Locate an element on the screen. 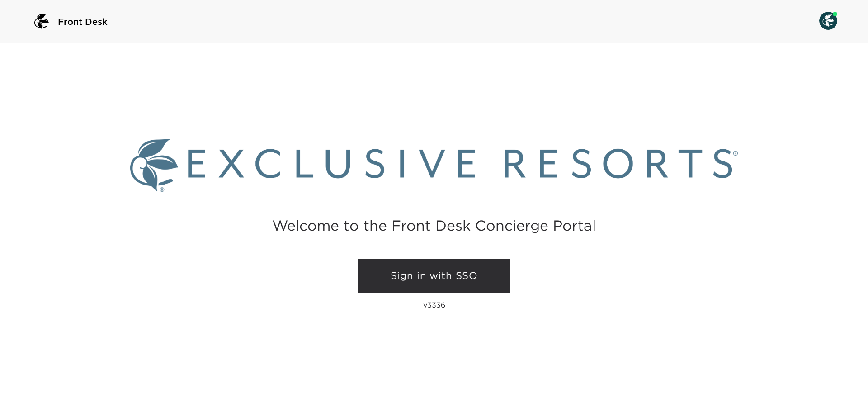 Image resolution: width=868 pixels, height=412 pixels. img: Exclusive Resorts logo is located at coordinates (434, 165).